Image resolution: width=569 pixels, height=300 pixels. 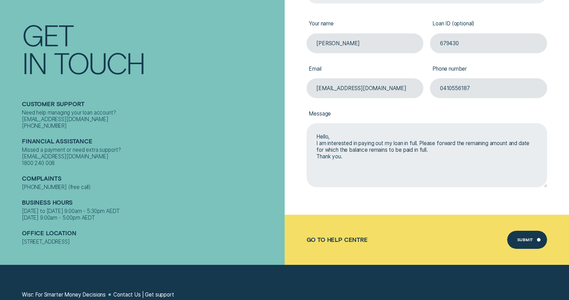 I want to click on label: Email, so click(x=365, y=69).